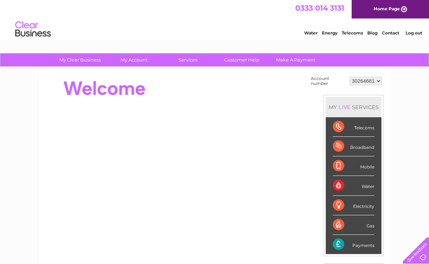  I want to click on a: Water, so click(311, 33).